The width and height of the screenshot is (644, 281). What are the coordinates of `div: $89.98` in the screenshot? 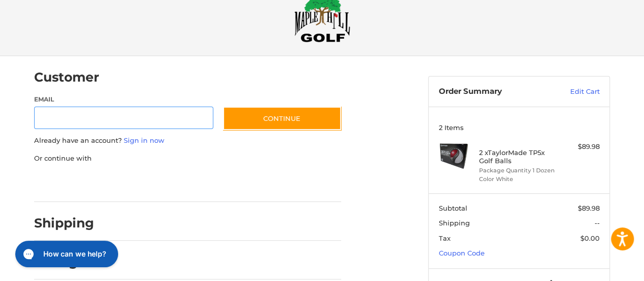 It's located at (580, 147).